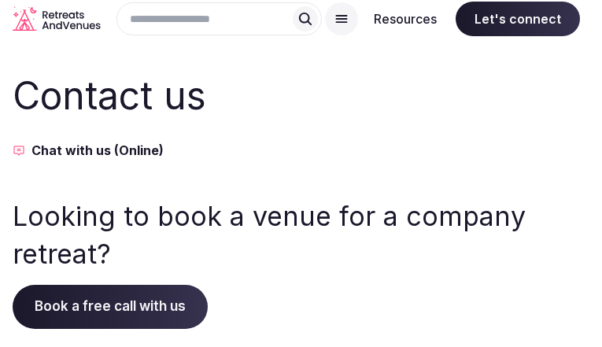  What do you see at coordinates (57, 18) in the screenshot?
I see `a: Visit the homepage` at bounding box center [57, 18].